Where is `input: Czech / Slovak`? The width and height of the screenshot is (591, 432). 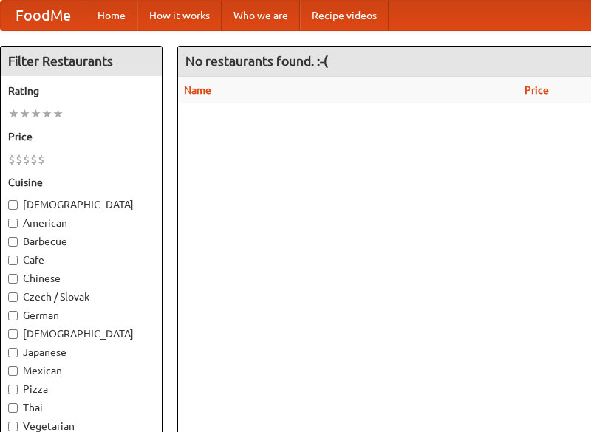 input: Czech / Slovak is located at coordinates (13, 297).